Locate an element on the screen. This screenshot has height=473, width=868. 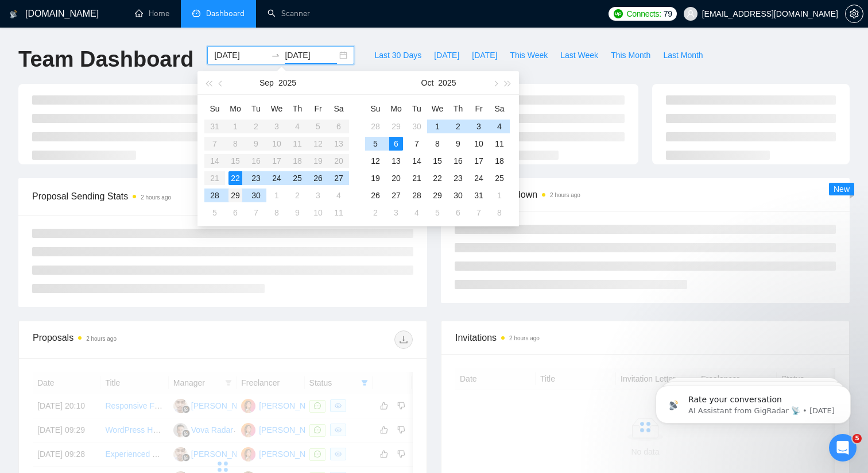
td: 2025-10-20 is located at coordinates (396, 178).